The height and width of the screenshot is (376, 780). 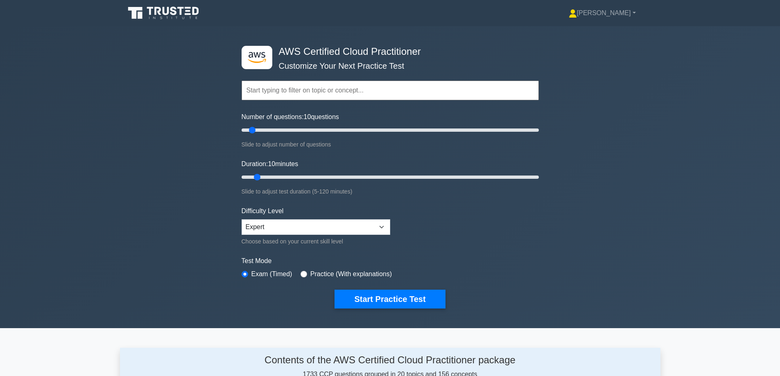 I want to click on div: Choose based on your current skill level, so click(x=316, y=241).